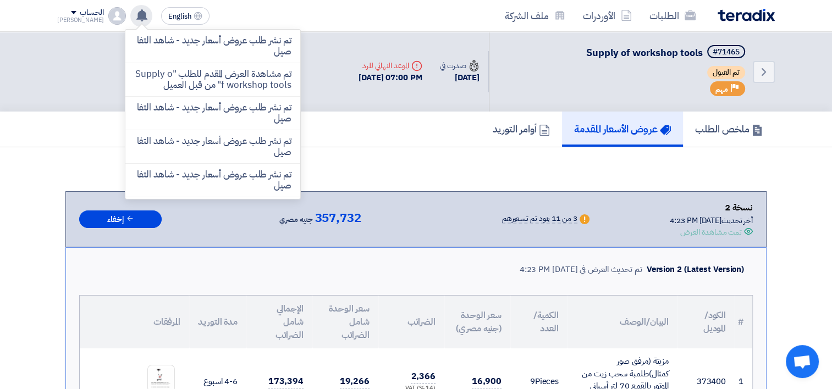 The width and height of the screenshot is (832, 389). Describe the element at coordinates (345, 322) in the screenshot. I see `th: سعر الوحدة شامل الضرائب` at that location.